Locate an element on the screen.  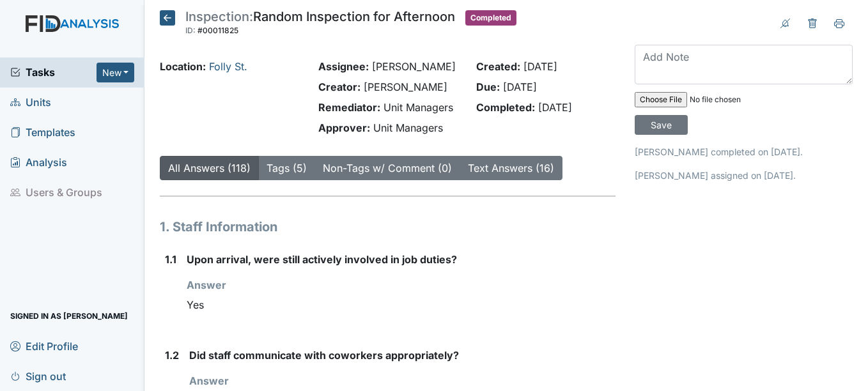
strong: Created: is located at coordinates (498, 67).